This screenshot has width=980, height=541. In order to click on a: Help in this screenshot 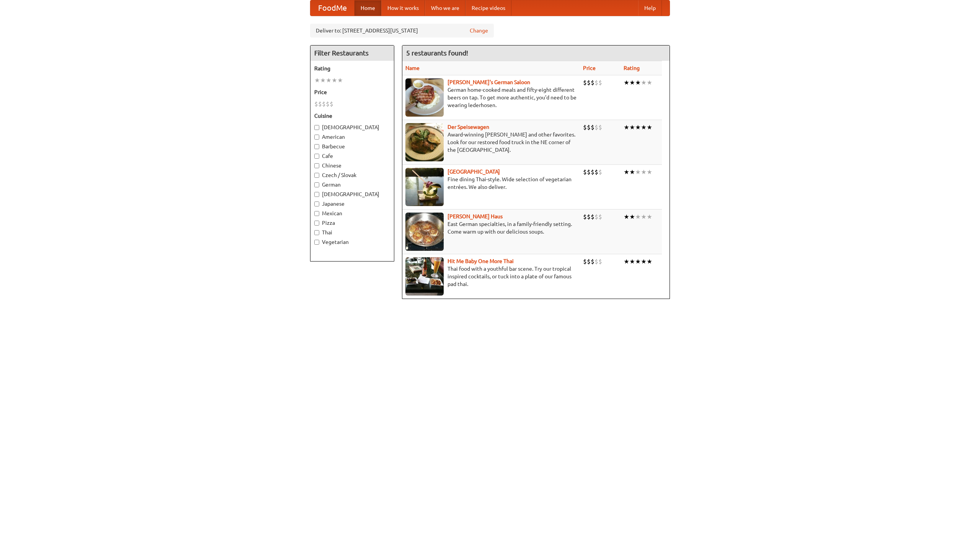, I will do `click(650, 8)`.